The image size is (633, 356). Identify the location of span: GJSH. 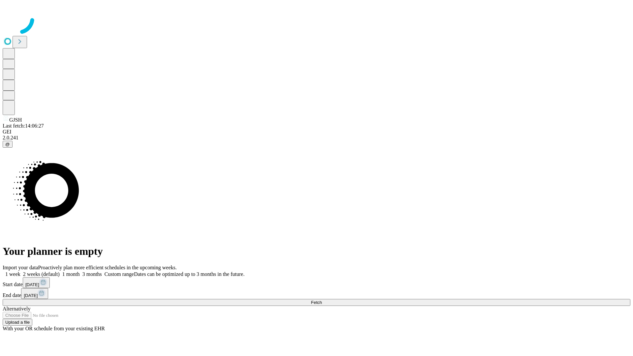
(15, 120).